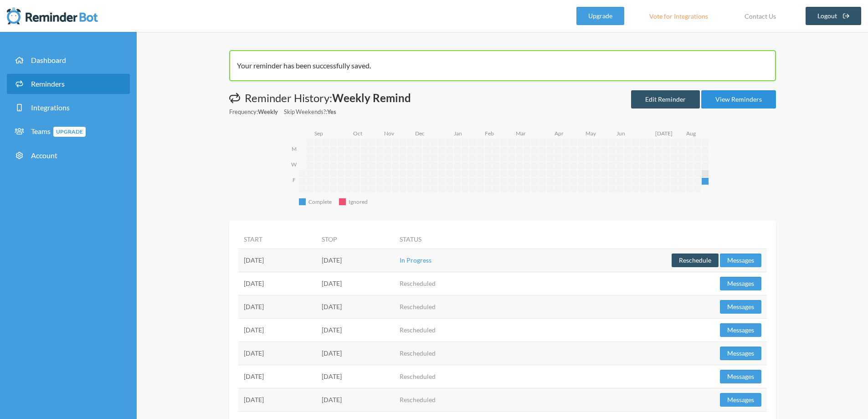 This screenshot has width=868, height=419. Describe the element at coordinates (294, 180) in the screenshot. I see `text: F` at that location.